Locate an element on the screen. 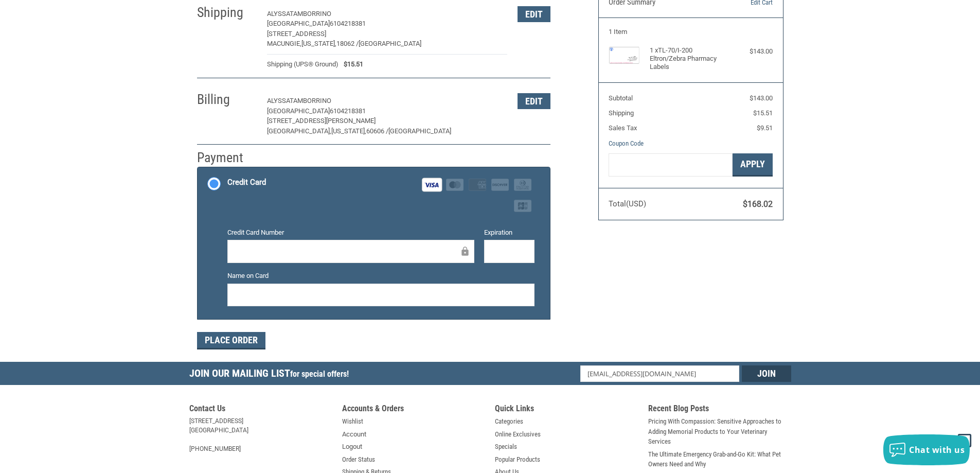 The height and width of the screenshot is (473, 980). div: Credit Card is located at coordinates (246, 182).